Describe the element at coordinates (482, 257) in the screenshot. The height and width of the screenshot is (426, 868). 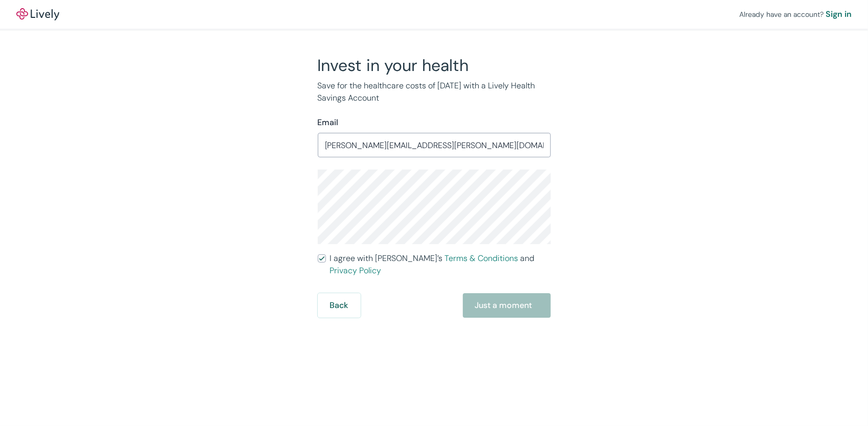
I see `a: Terms & Conditions` at that location.